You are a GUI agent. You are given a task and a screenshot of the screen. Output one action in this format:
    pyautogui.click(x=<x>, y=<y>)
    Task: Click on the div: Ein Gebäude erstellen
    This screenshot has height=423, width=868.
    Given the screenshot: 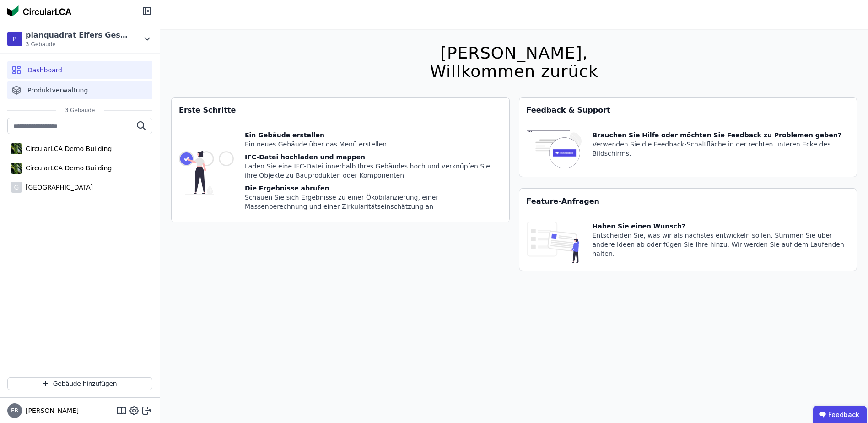 What is the action you would take?
    pyautogui.click(x=373, y=135)
    